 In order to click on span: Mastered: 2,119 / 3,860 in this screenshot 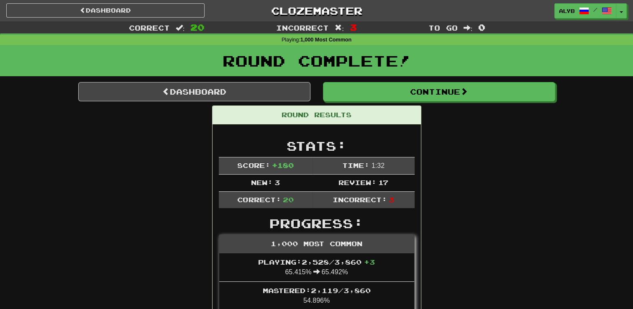, I will do `click(317, 290)`.